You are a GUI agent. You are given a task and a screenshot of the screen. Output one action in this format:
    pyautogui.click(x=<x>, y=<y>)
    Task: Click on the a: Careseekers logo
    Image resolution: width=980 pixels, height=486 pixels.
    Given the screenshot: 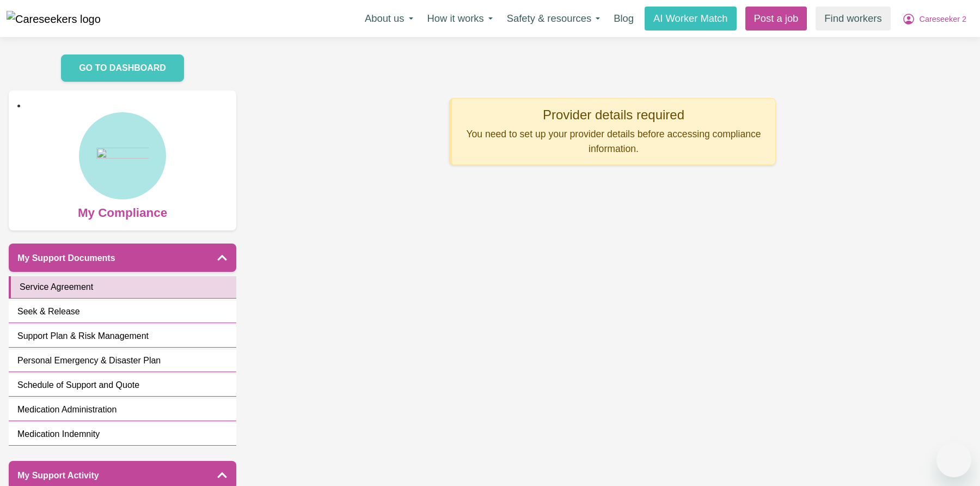 What is the action you would take?
    pyautogui.click(x=53, y=19)
    